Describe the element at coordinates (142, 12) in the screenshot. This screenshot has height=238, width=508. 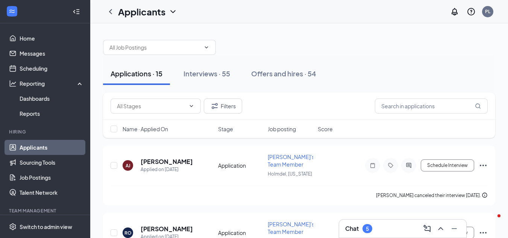
I see `h1: Applicants` at that location.